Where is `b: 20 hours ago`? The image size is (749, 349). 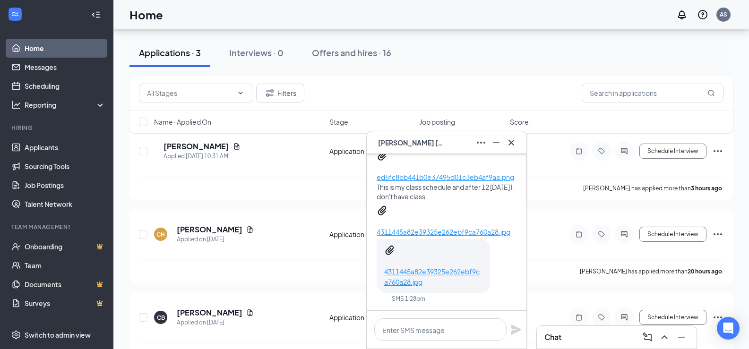
b: 20 hours ago is located at coordinates (705, 271).